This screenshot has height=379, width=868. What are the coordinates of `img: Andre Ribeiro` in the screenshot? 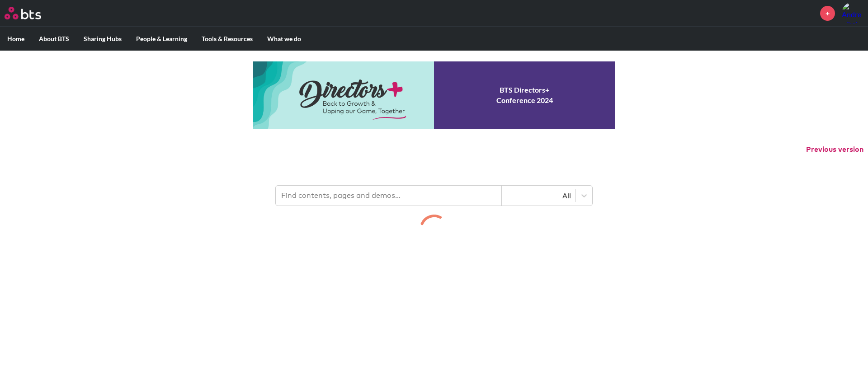 It's located at (853, 13).